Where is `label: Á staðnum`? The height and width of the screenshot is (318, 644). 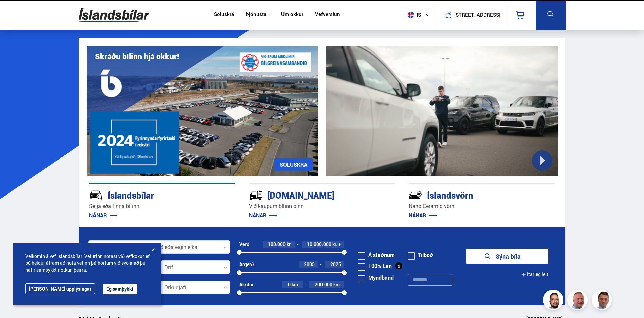
label: Á staðnum is located at coordinates (376, 255).